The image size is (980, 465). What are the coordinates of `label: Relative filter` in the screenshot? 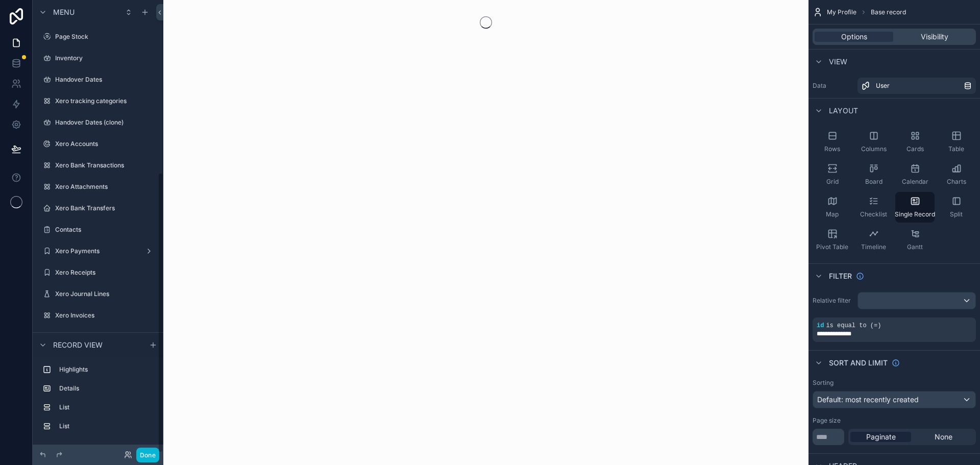 It's located at (833, 301).